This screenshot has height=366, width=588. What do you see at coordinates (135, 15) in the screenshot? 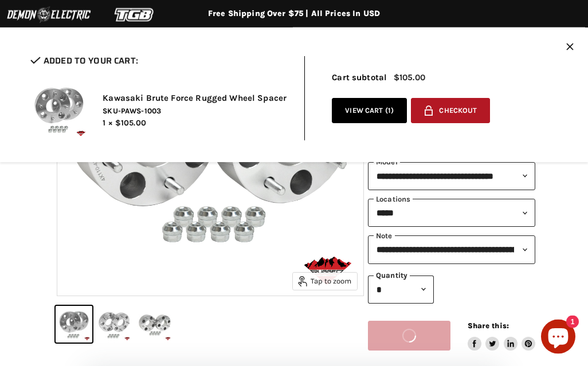
I see `img: TGB Logo 2` at bounding box center [135, 15].